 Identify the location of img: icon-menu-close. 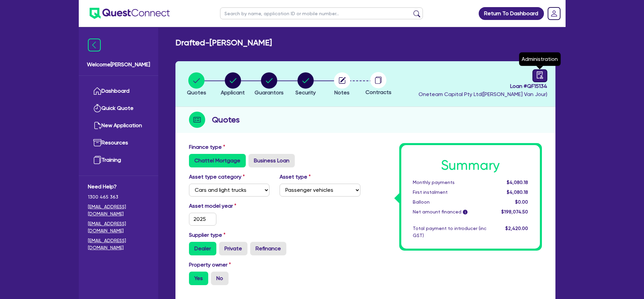
(95, 45).